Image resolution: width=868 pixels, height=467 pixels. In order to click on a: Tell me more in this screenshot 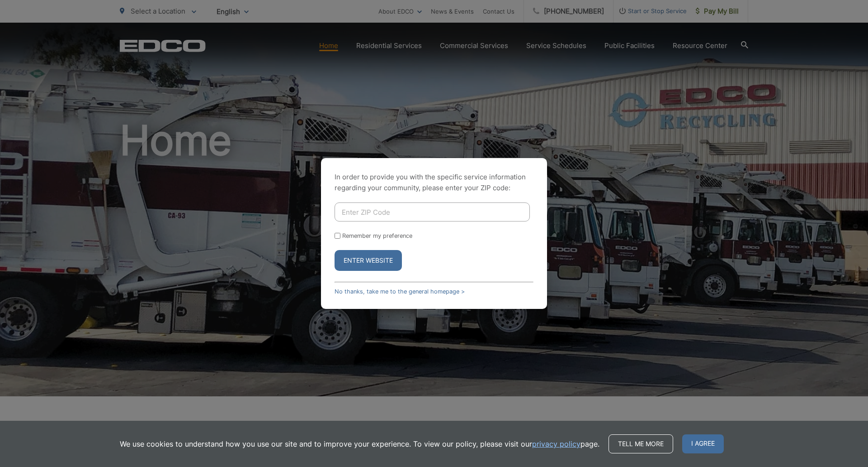, I will do `click(641, 444)`.